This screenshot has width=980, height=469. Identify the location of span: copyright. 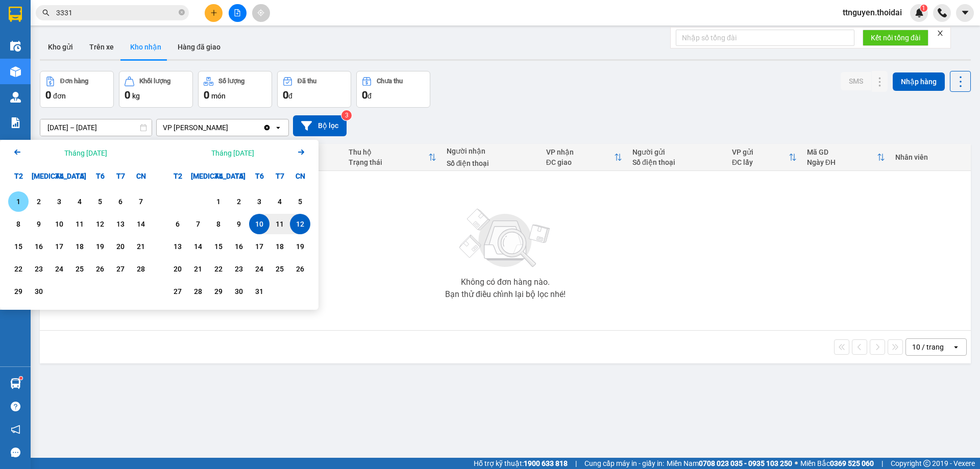
(926, 463).